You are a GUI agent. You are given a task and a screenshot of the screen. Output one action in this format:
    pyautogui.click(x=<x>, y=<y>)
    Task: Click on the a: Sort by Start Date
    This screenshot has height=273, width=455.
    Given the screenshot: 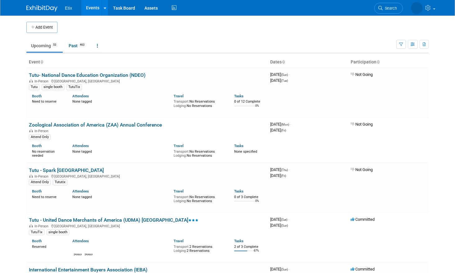 What is the action you would take?
    pyautogui.click(x=283, y=62)
    